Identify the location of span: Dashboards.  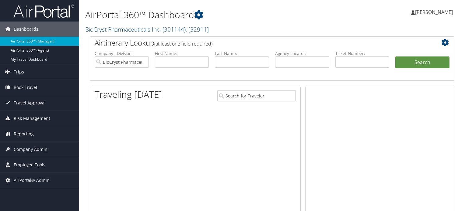
(26, 29).